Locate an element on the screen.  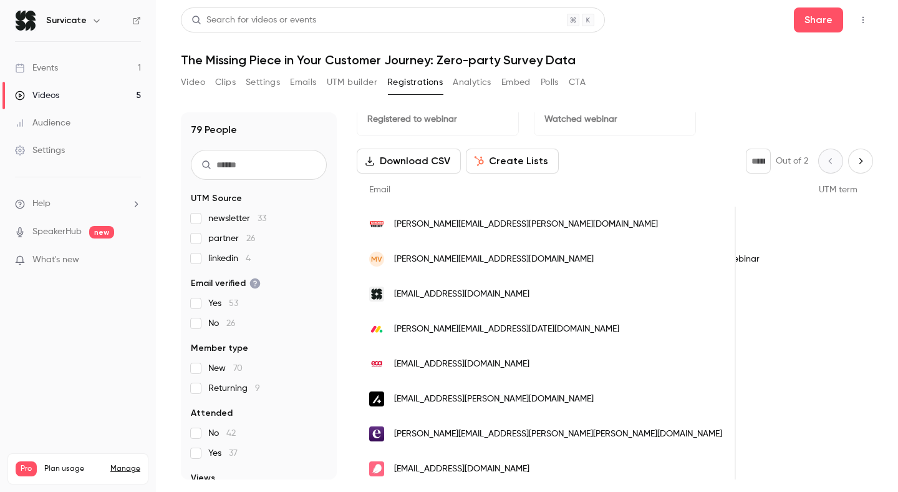
button: Download CSV is located at coordinates (409, 161).